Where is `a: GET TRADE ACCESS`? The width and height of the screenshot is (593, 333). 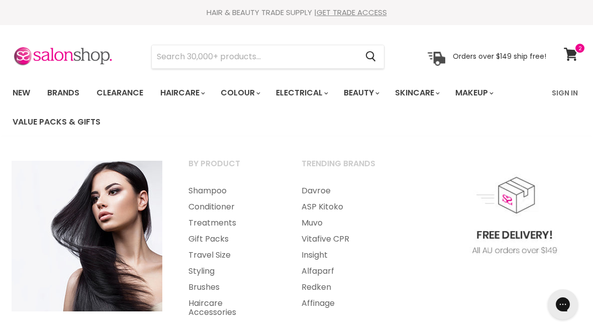 a: GET TRADE ACCESS is located at coordinates (351, 12).